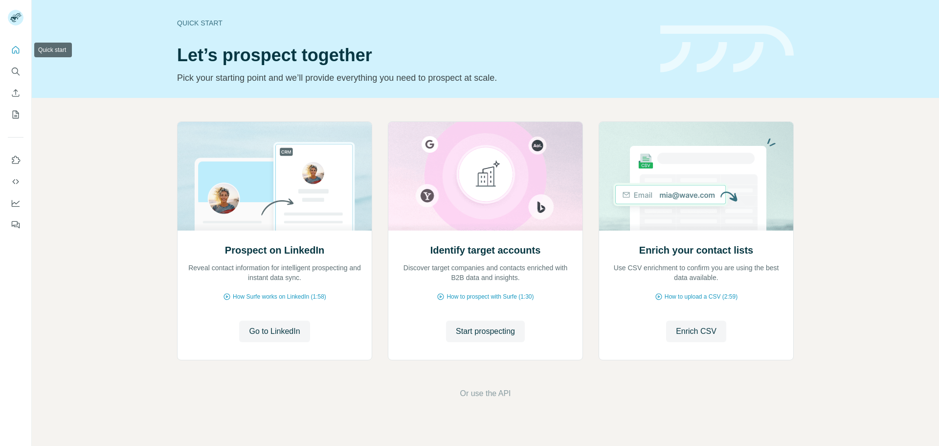 The image size is (939, 446). I want to click on img: Identify target accounts, so click(485, 176).